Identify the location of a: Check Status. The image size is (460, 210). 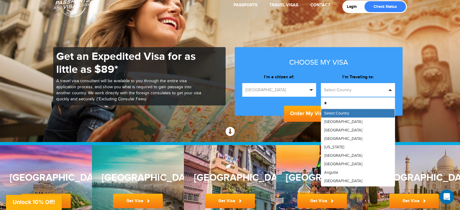
(385, 7).